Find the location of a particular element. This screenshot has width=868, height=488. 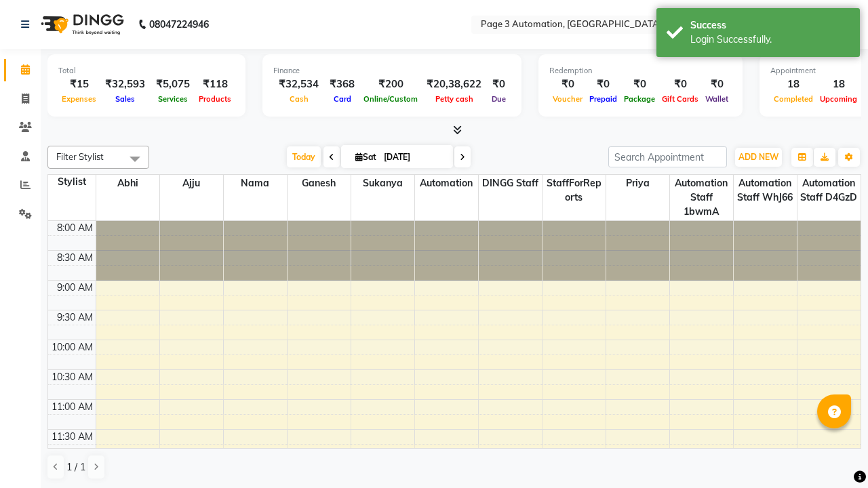

span: Prepaid is located at coordinates (603, 99).